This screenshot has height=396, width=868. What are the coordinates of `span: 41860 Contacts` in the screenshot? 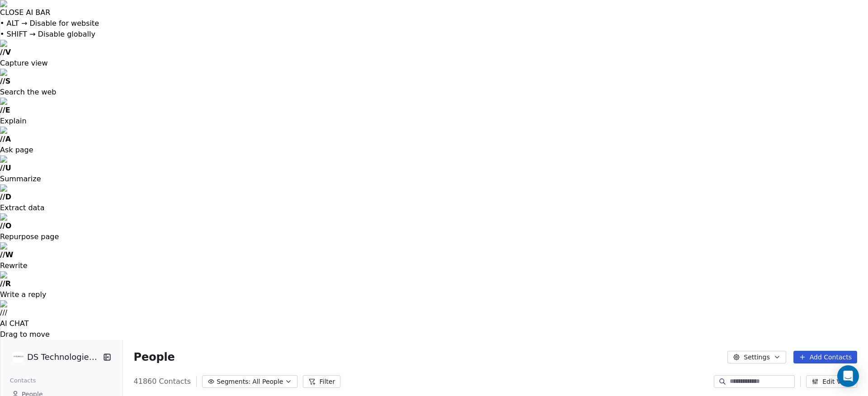 It's located at (162, 382).